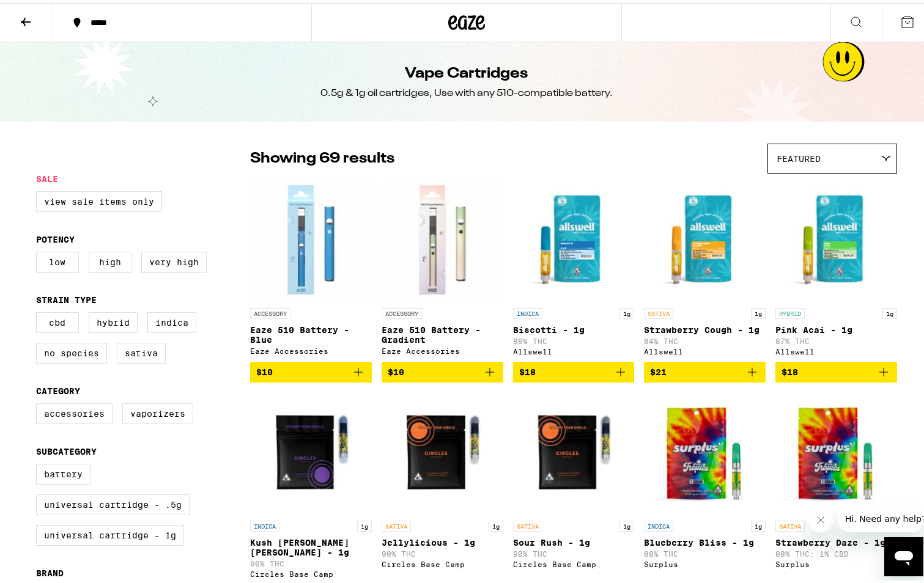 This screenshot has width=924, height=583. I want to click on label: Low, so click(58, 259).